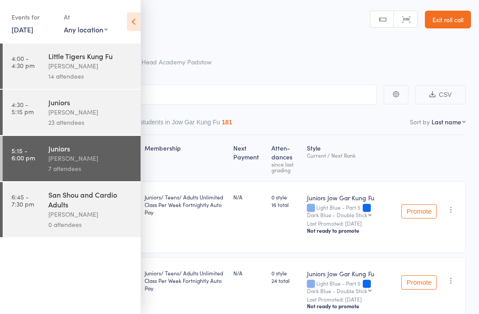 The width and height of the screenshot is (479, 314). Describe the element at coordinates (351, 158) in the screenshot. I see `div: Style` at that location.